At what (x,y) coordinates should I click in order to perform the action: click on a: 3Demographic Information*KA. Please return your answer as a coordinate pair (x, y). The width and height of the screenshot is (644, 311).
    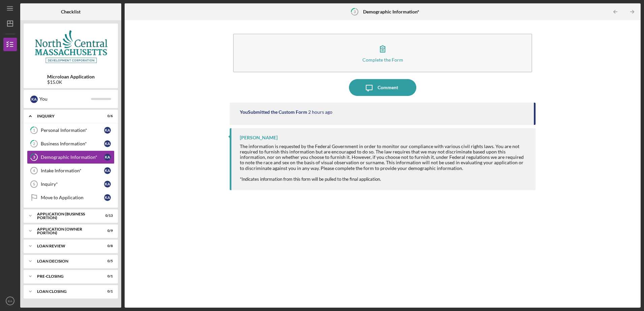
    Looking at the image, I should click on (71, 157).